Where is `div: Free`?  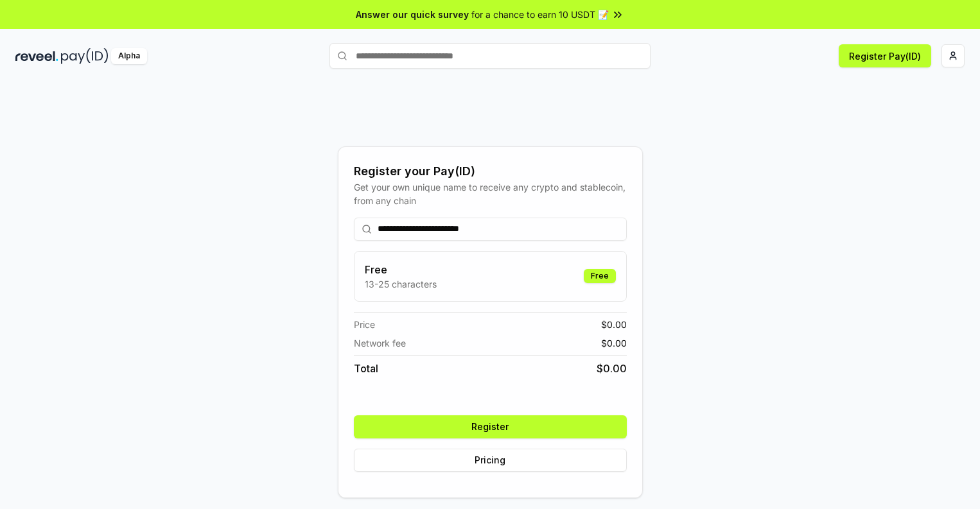 div: Free is located at coordinates (600, 276).